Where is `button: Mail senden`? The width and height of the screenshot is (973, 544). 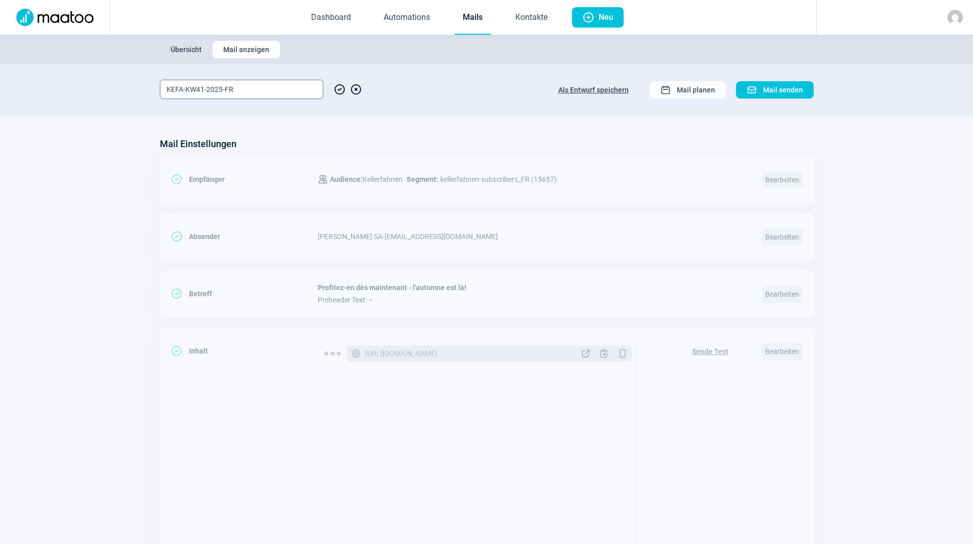 button: Mail senden is located at coordinates (775, 90).